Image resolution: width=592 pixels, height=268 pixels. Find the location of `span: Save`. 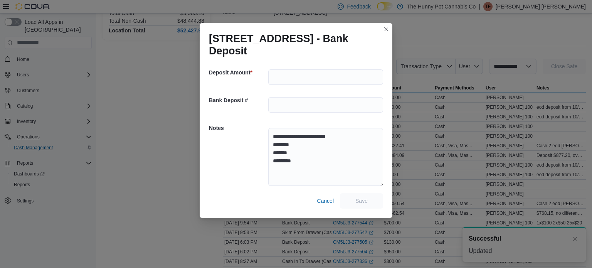

span: Save is located at coordinates (361, 201).